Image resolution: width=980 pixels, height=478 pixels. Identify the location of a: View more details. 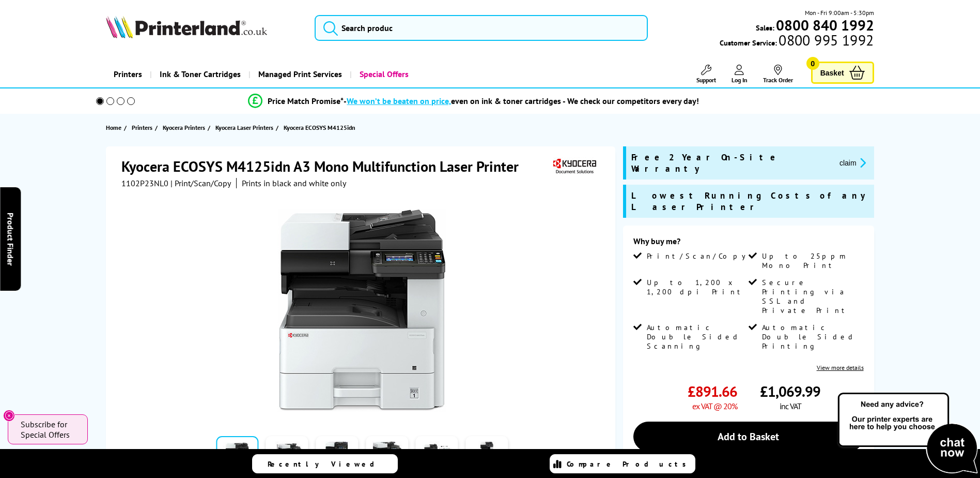
(840, 367).